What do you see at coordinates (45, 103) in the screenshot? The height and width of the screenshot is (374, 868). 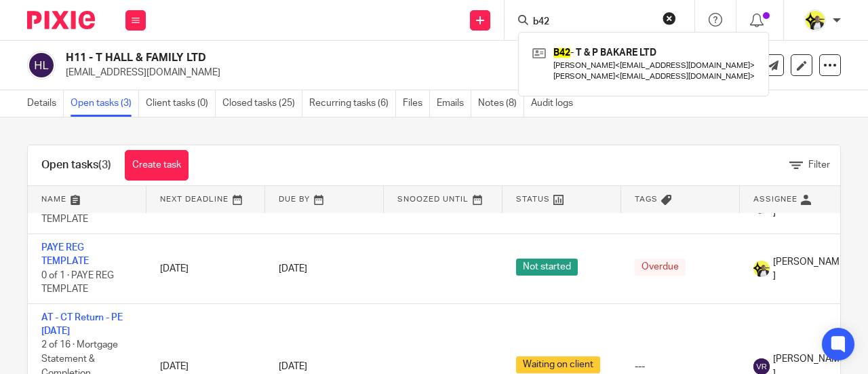 I see `a: Details` at bounding box center [45, 103].